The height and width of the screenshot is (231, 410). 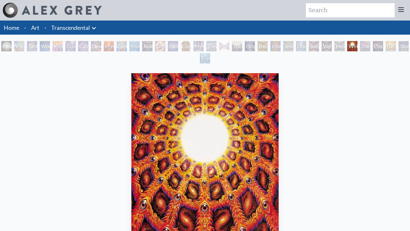 I want to click on div: Glimpsing the Empyrean, so click(x=122, y=46).